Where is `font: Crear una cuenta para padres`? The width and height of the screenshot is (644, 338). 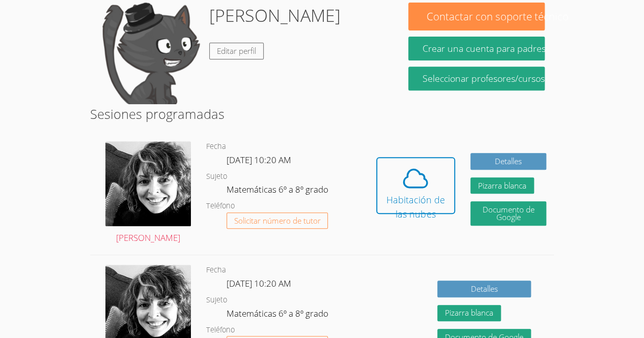 font: Crear una cuenta para padres is located at coordinates (484, 48).